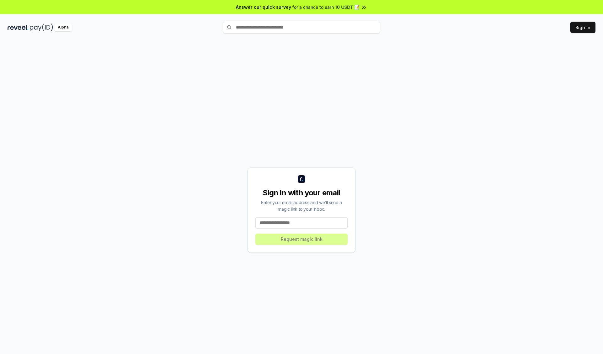 This screenshot has width=603, height=354. I want to click on span: Answer our quick survey, so click(263, 7).